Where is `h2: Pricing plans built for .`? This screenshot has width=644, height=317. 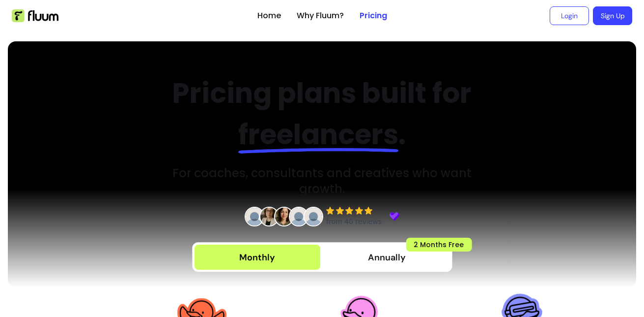
h2: Pricing plans built for . is located at coordinates (322, 114).